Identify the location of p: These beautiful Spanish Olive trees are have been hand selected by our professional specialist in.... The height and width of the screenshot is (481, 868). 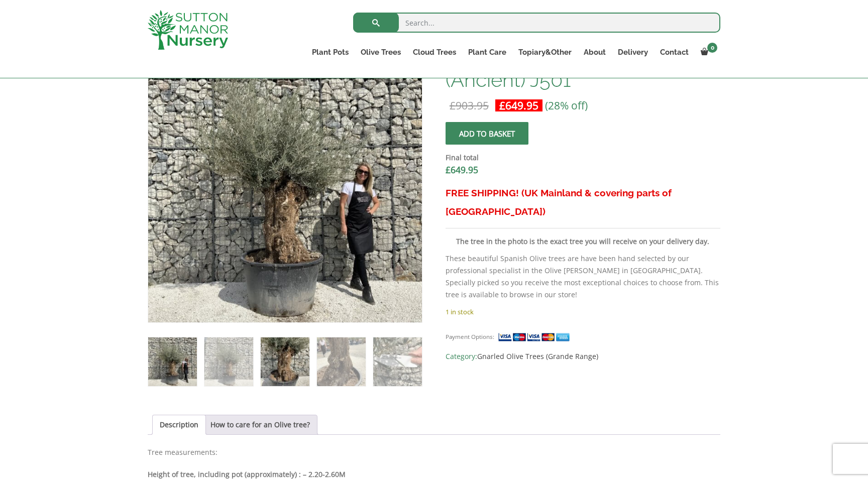
(583, 277).